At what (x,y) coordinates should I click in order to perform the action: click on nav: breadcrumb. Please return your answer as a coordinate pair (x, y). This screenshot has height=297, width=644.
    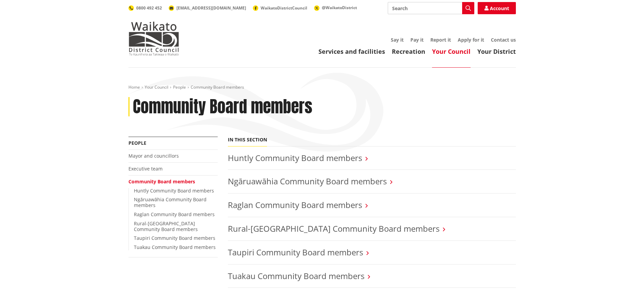
    Looking at the image, I should click on (322, 87).